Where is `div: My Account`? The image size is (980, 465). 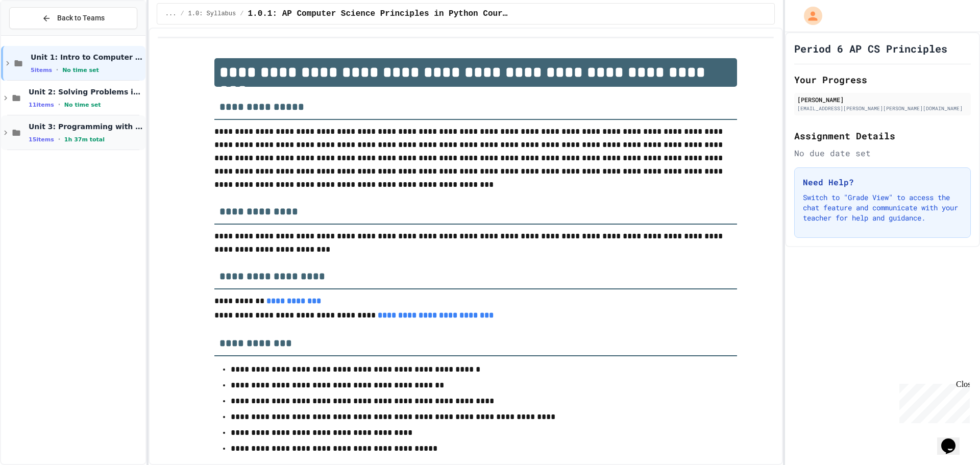
div: My Account is located at coordinates (809, 16).